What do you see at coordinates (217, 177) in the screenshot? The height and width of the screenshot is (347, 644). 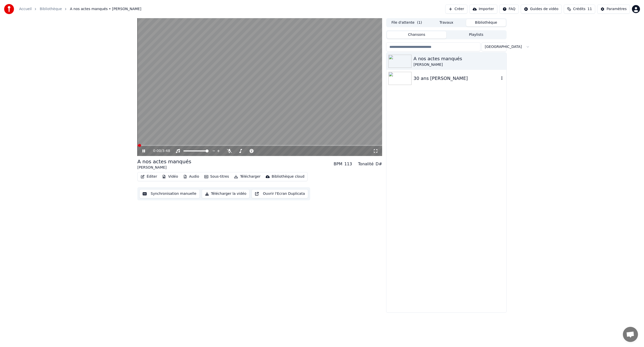 I see `button: Sous-titres` at bounding box center [217, 177].